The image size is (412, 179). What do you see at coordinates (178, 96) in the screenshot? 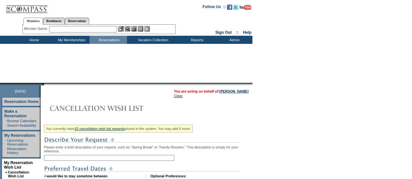
I see `a: Clear` at bounding box center [178, 96].